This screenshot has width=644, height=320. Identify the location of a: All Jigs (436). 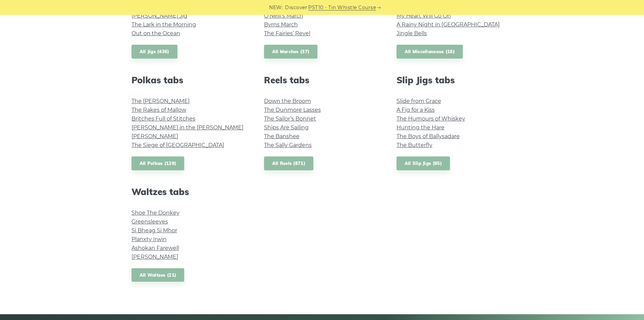
(155, 51).